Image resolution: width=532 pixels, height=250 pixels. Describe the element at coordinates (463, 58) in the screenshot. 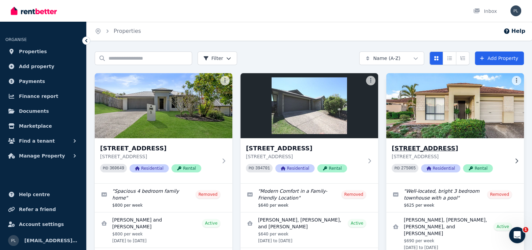

I see `button: Expanded list view` at that location.